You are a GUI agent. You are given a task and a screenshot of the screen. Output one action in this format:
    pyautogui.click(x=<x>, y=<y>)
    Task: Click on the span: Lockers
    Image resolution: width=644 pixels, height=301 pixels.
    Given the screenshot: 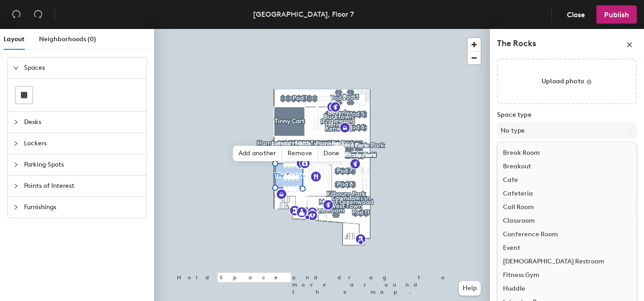 What is the action you would take?
    pyautogui.click(x=83, y=143)
    